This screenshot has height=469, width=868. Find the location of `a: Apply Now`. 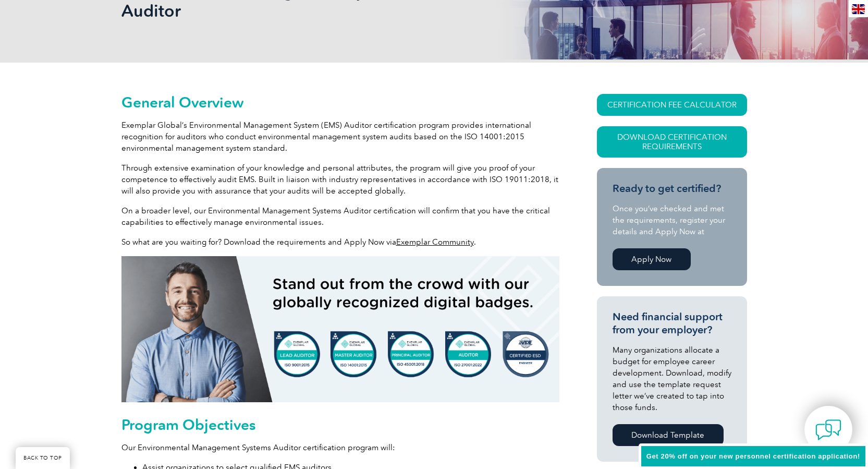

a: Apply Now is located at coordinates (652, 259).